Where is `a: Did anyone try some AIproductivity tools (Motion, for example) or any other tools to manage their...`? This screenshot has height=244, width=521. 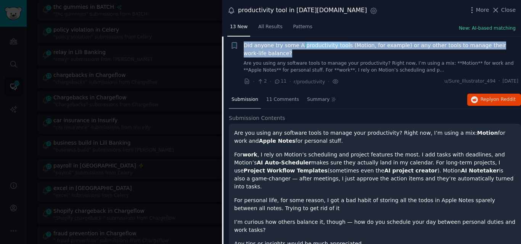
a: Did anyone try some AIproductivity tools (Motion, for example) or any other tools to manage their... is located at coordinates (381, 50).